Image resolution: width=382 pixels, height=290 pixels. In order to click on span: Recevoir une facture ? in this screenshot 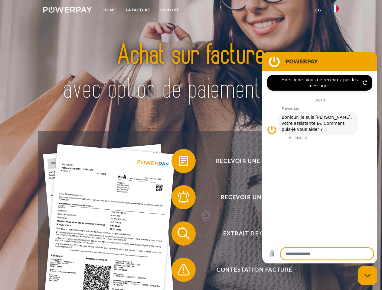, I will do `click(254, 161)`.